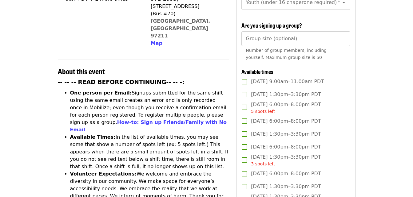 The image size is (413, 197). I want to click on span: Number of group members, including yourself. Maximum group size is 50, so click(286, 54).